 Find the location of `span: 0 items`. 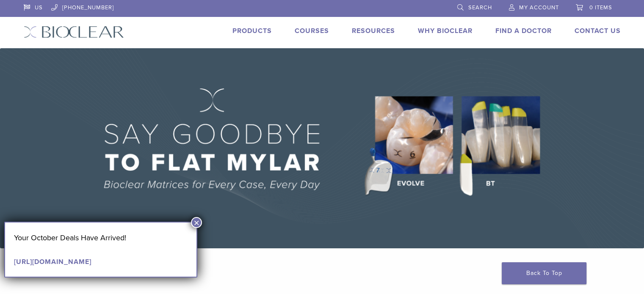

span: 0 items is located at coordinates (601, 8).